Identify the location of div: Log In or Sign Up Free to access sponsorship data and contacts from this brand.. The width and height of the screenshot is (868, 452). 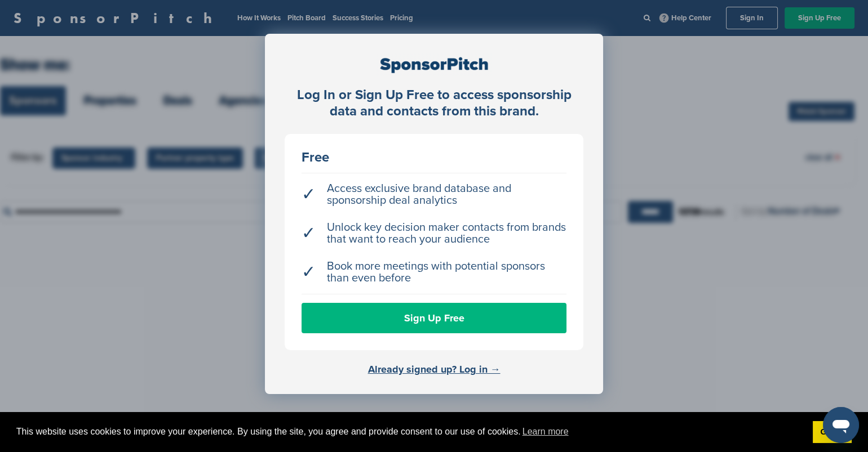
(434, 103).